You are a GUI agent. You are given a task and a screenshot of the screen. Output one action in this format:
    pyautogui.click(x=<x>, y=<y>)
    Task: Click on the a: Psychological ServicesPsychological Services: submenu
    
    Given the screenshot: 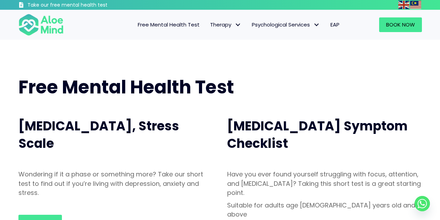 What is the action you would take?
    pyautogui.click(x=286, y=25)
    